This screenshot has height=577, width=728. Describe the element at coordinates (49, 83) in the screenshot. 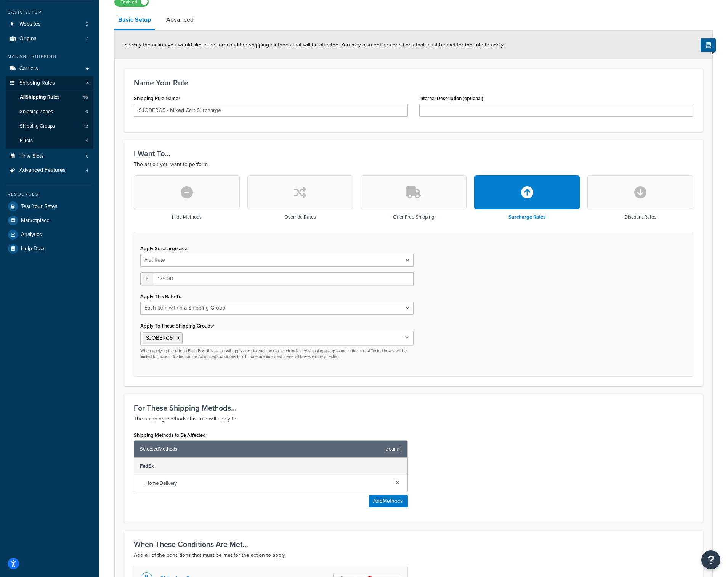

I see `a: Shipping Rules` at that location.